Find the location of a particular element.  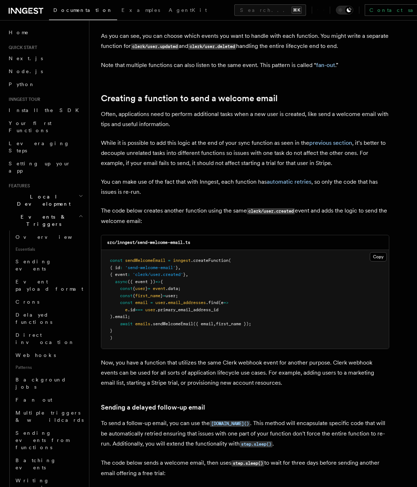

span: Quick start is located at coordinates (21, 48).